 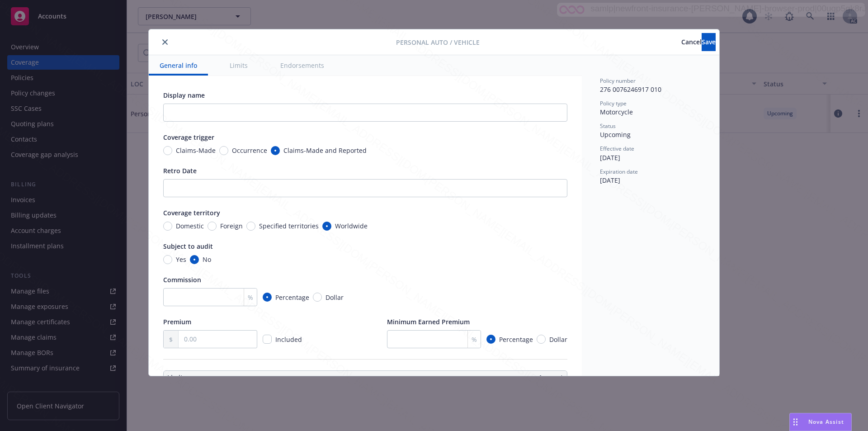 I want to click on input: Foreign, so click(x=212, y=226).